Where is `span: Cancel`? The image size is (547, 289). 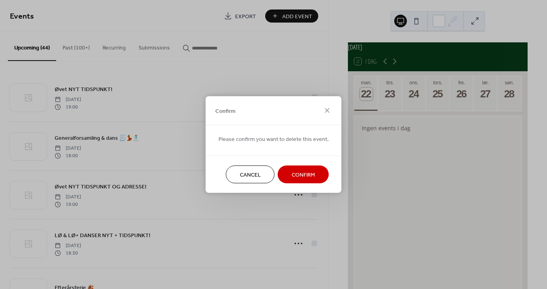
span: Cancel is located at coordinates (250, 175).